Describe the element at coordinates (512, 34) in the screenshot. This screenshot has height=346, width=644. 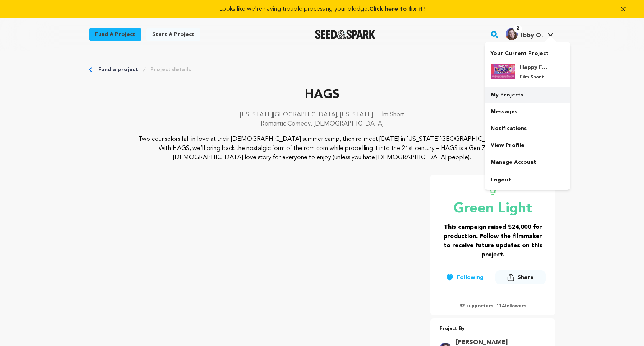
I see `img: bf77459ed08816ab.jpg` at that location.